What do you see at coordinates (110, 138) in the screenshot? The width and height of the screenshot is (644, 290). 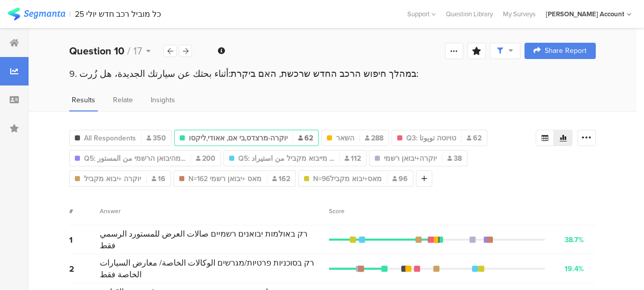 I see `span: All Respondents` at bounding box center [110, 138].